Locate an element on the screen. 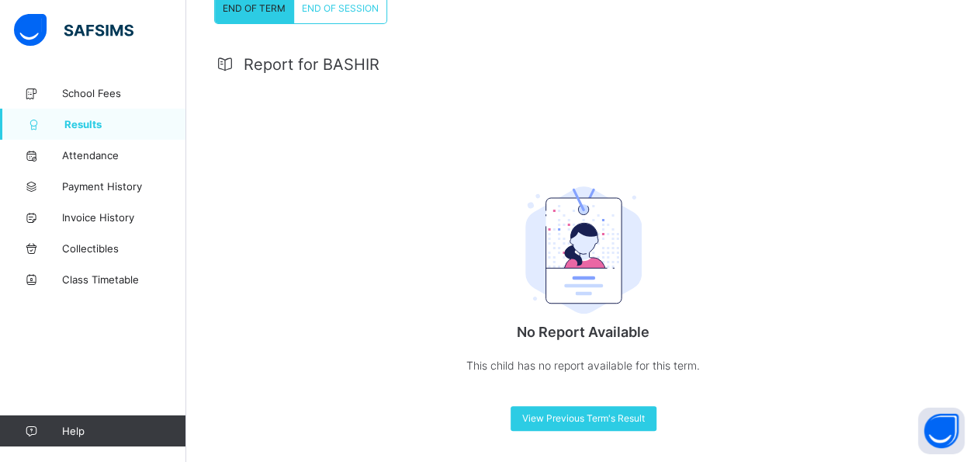 This screenshot has width=980, height=462. span: Help is located at coordinates (123, 430).